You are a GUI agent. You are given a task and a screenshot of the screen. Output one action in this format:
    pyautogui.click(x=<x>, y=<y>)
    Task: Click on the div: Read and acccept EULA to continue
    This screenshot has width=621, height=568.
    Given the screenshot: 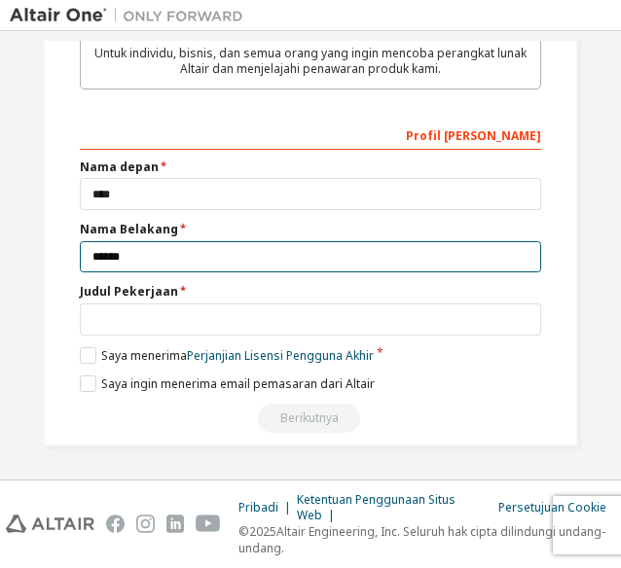 What is the action you would take?
    pyautogui.click(x=310, y=418)
    